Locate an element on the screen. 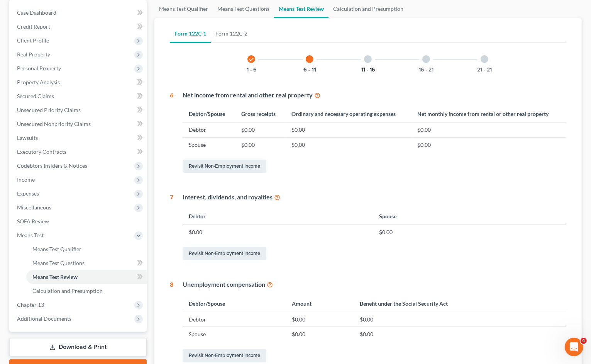  span: Expenses is located at coordinates (28, 193).